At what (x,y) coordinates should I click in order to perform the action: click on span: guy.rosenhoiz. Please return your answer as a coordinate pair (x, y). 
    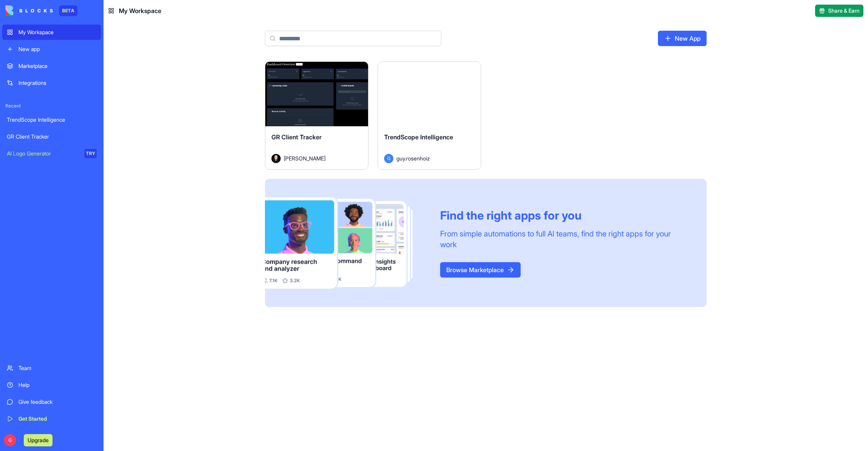
    Looking at the image, I should click on (413, 158).